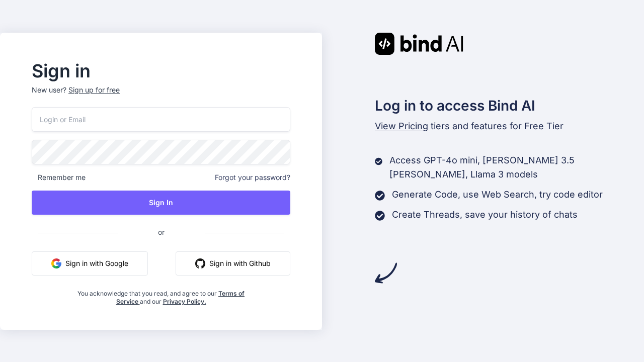  Describe the element at coordinates (419, 44) in the screenshot. I see `img: Bind AI logo` at that location.